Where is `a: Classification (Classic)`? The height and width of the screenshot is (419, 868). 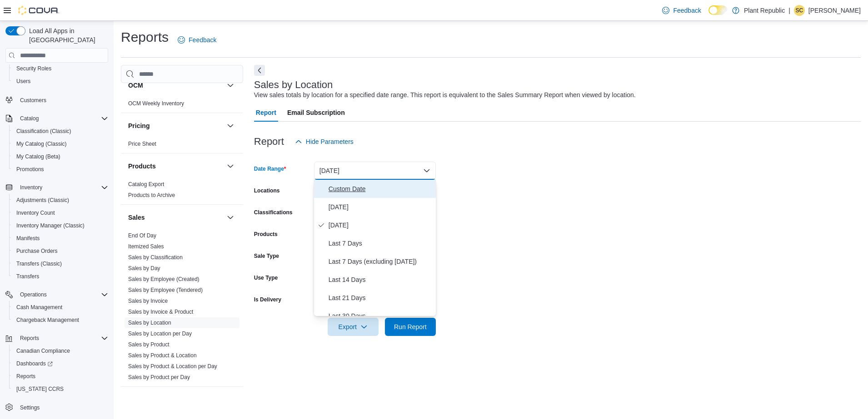
a: Classification (Classic) is located at coordinates (43, 132).